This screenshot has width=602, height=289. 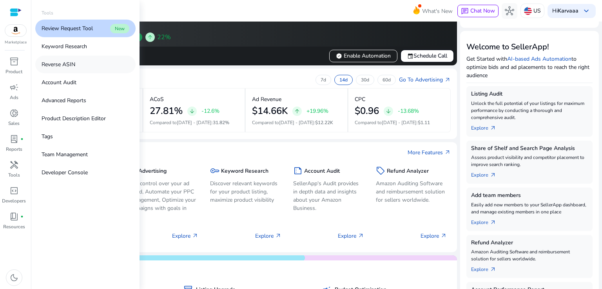 I want to click on p: Developer Console, so click(x=65, y=172).